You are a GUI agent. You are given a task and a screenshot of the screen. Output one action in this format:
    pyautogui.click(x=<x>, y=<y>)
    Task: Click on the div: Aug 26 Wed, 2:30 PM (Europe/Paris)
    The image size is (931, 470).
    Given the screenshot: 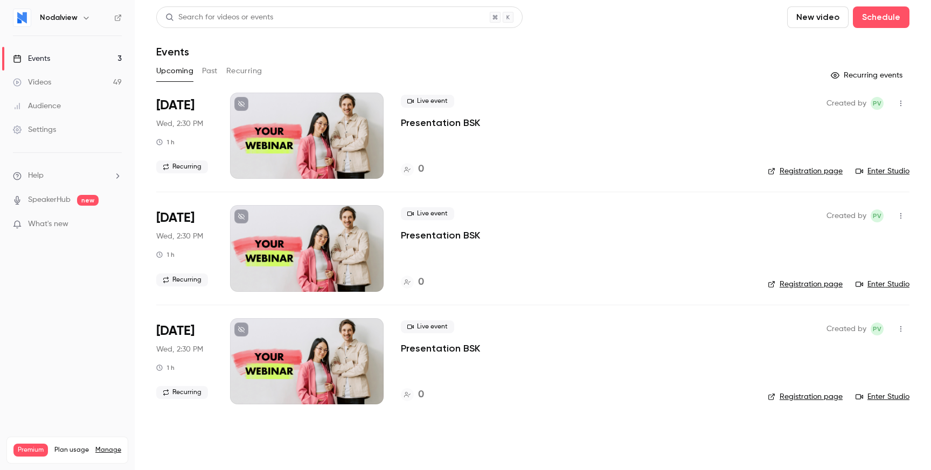 What is the action you would take?
    pyautogui.click(x=184, y=248)
    